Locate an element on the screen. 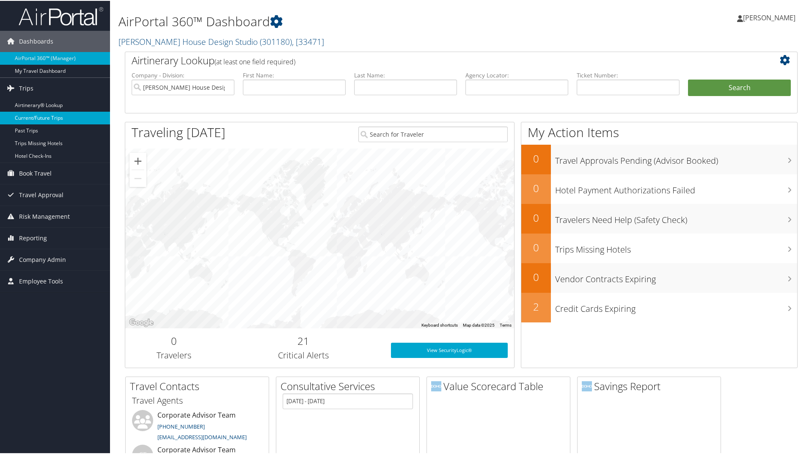  h3: Hotel Payment Authorizations Failed is located at coordinates (676, 187).